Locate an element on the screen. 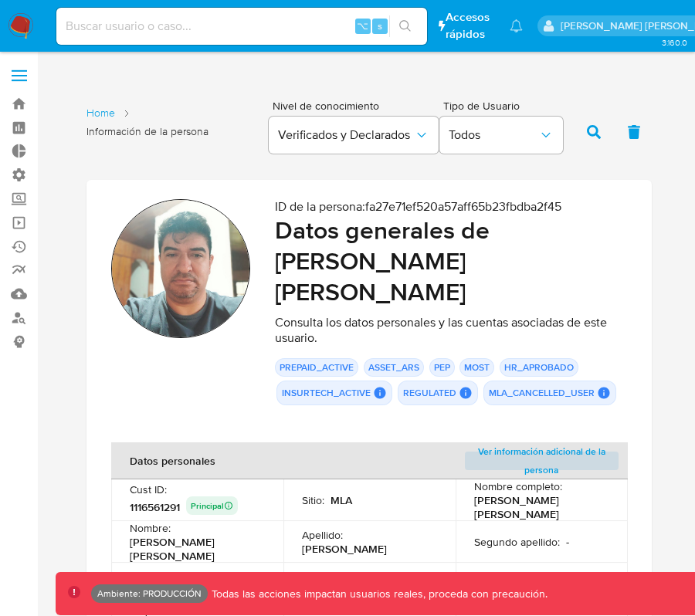 This screenshot has height=616, width=695. span: Accesos rápidos is located at coordinates (470, 26).